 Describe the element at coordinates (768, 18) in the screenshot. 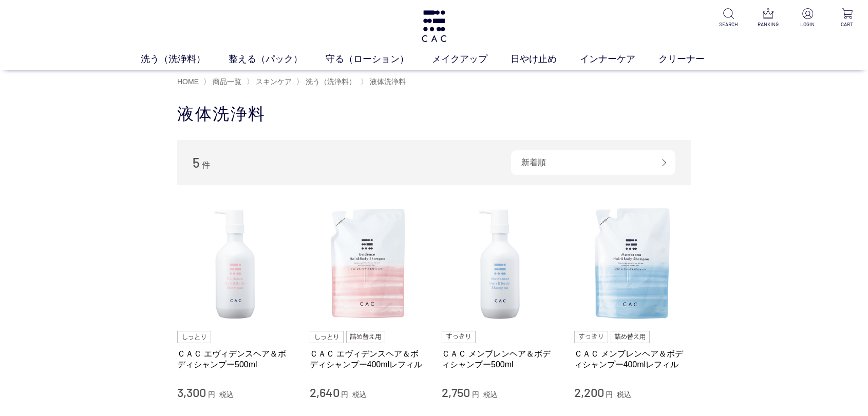

I see `a: RANKING` at that location.